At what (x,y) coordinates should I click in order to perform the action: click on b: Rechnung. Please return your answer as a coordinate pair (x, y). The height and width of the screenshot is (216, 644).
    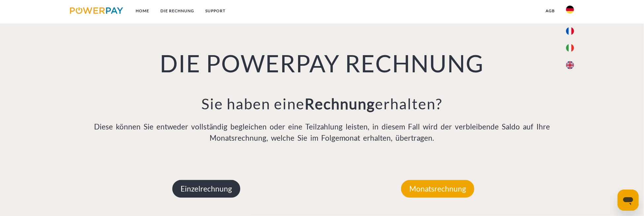
    Looking at the image, I should click on (340, 104).